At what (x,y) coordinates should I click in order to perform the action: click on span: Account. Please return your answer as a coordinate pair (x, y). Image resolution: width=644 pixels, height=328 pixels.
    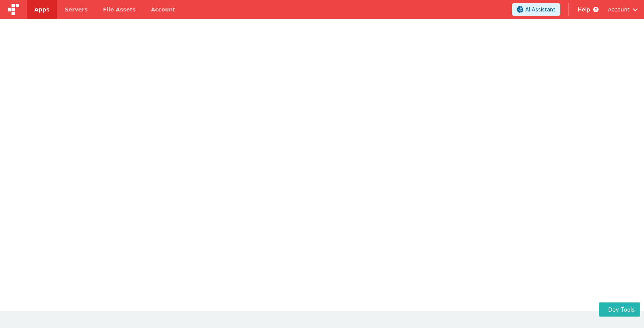
    Looking at the image, I should click on (618, 10).